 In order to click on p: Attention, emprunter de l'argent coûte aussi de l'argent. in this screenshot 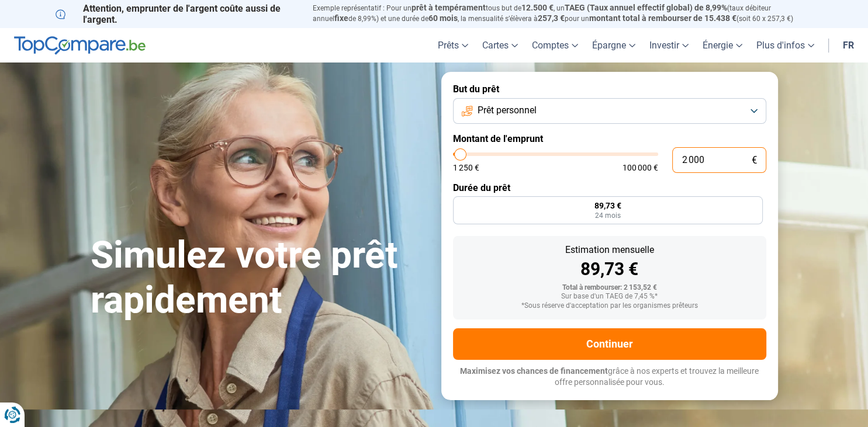, I will do `click(177, 14)`.